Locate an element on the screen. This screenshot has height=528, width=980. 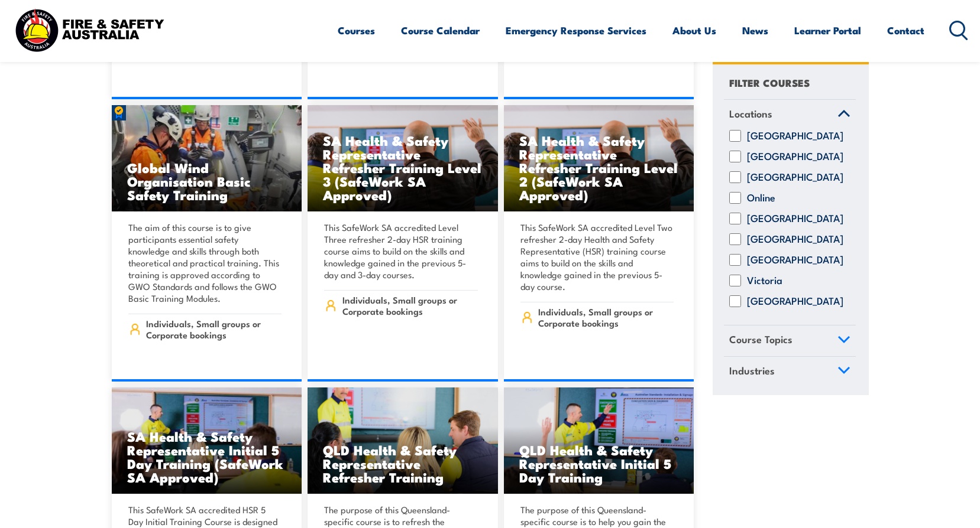
span: Course Topics is located at coordinates (761, 339).